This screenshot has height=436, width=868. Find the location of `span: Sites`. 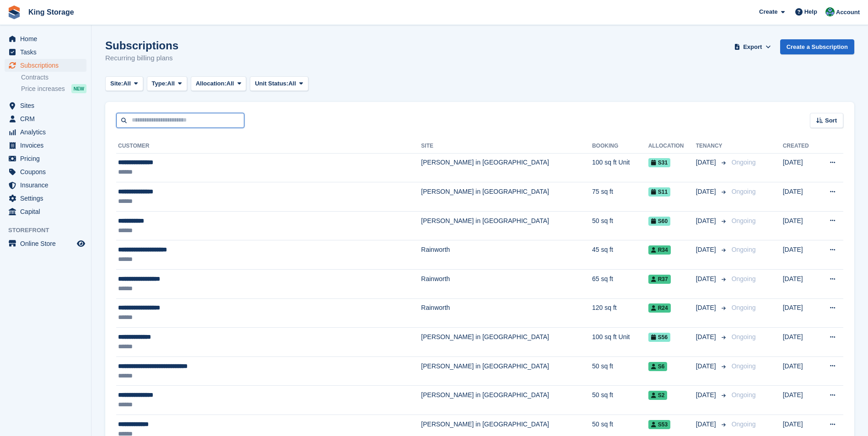

span: Sites is located at coordinates (48, 106).